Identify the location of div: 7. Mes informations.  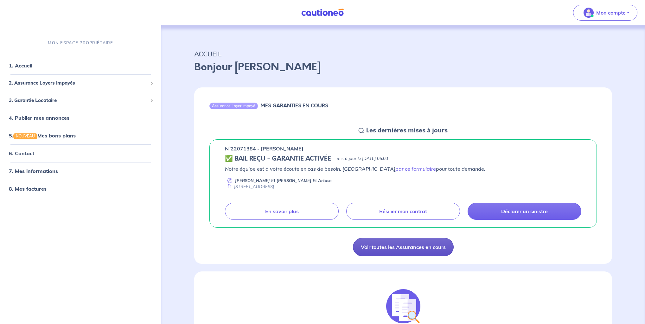
(80, 171).